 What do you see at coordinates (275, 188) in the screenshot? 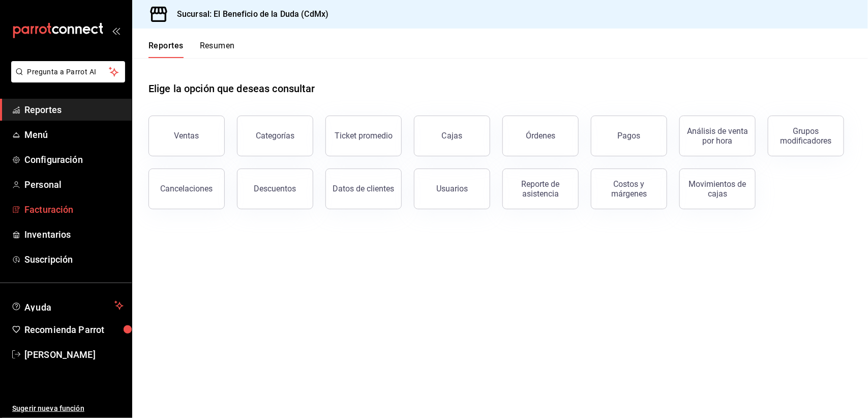
I see `div: Descuentos` at bounding box center [275, 188].